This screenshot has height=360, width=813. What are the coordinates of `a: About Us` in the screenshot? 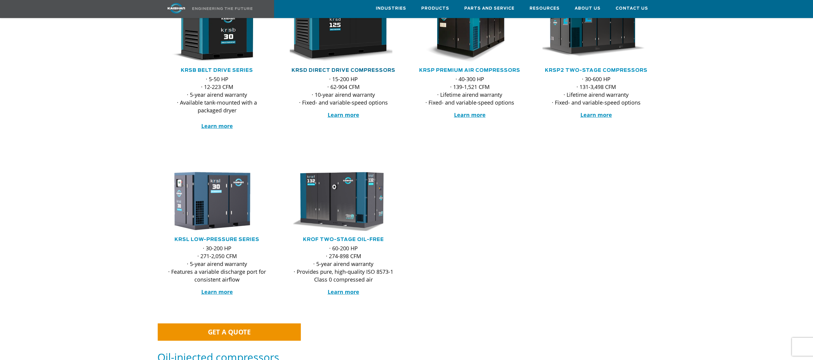 It's located at (587, 8).